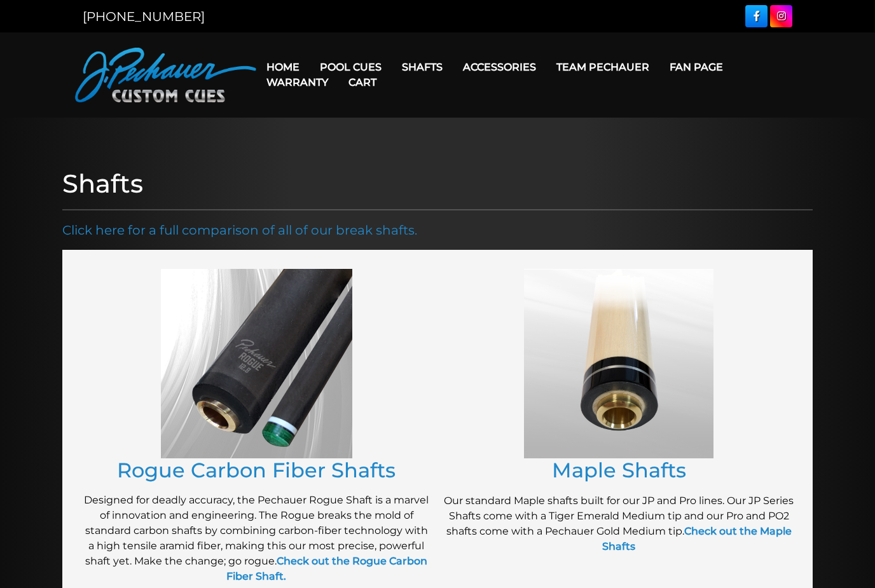 This screenshot has width=875, height=588. What do you see at coordinates (256, 470) in the screenshot?
I see `a: Rogue Carbon Fiber Shafts` at bounding box center [256, 470].